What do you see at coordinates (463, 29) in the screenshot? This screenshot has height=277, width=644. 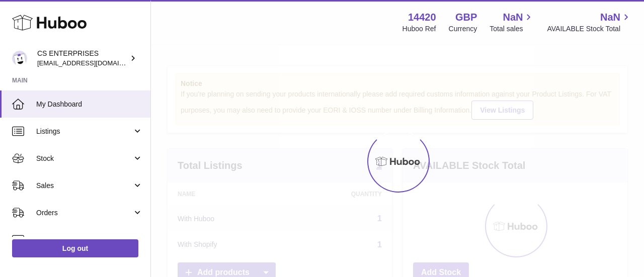 I see `div: Currency` at bounding box center [463, 29].